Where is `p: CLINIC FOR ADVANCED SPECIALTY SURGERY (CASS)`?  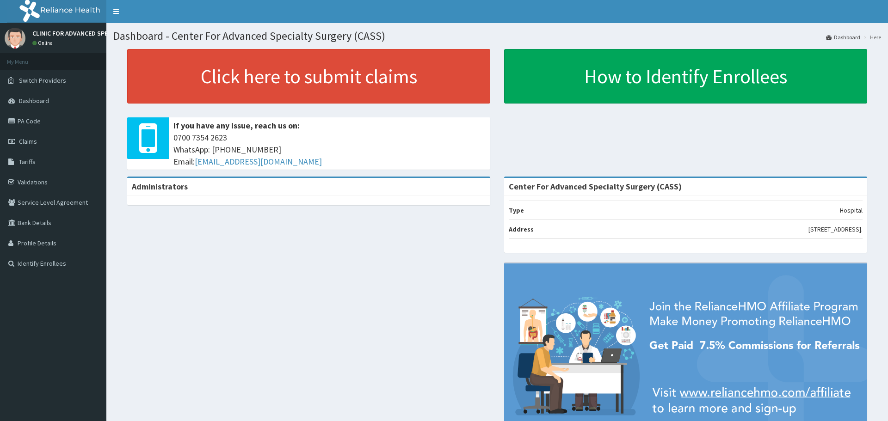
p: CLINIC FOR ADVANCED SPECIALTY SURGERY (CASS) is located at coordinates (104, 33).